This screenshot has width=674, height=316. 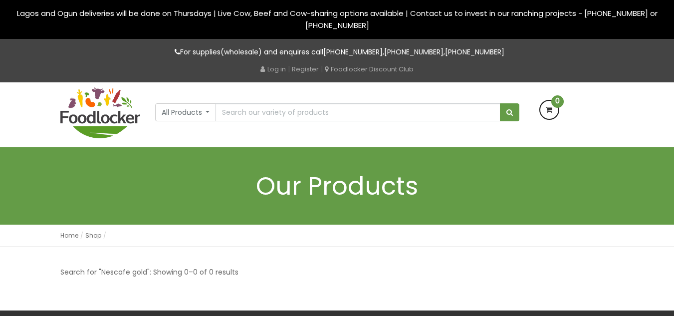 I want to click on a: Shop, so click(x=93, y=235).